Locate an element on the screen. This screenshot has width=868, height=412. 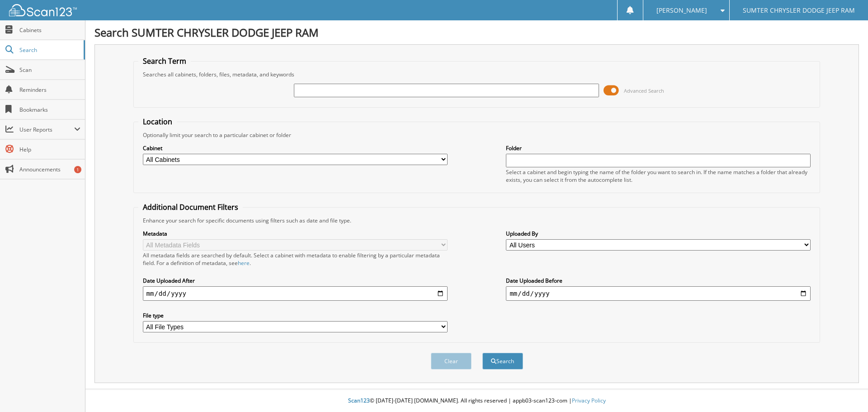
label: Metadata is located at coordinates (295, 233).